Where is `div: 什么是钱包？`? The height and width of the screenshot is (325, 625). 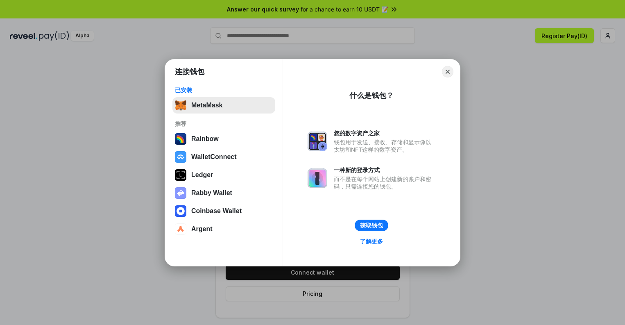 div: 什么是钱包？ is located at coordinates (372, 95).